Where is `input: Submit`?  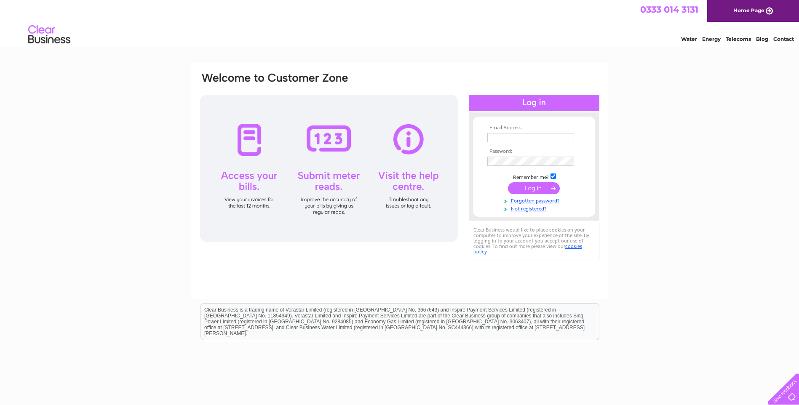
input: Submit is located at coordinates (533, 188).